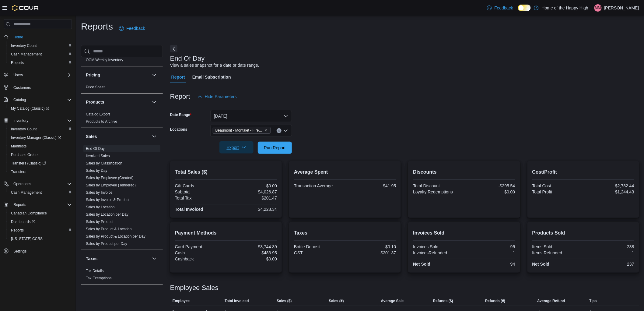  I want to click on a: Manifests, so click(19, 146).